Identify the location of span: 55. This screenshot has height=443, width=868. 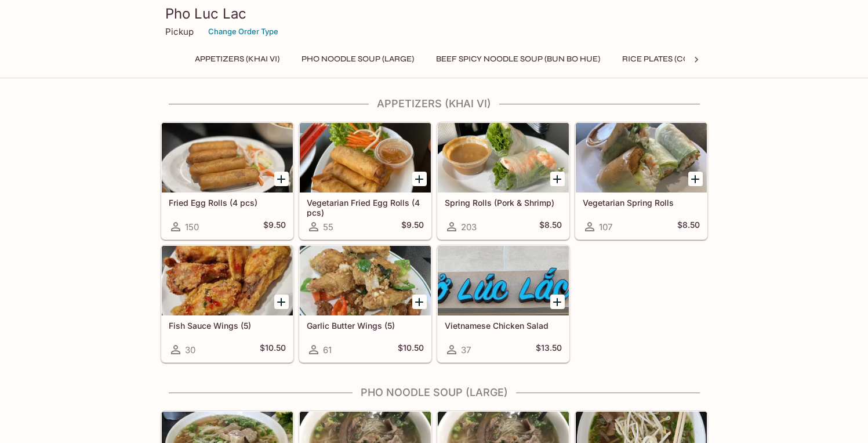
(328, 227).